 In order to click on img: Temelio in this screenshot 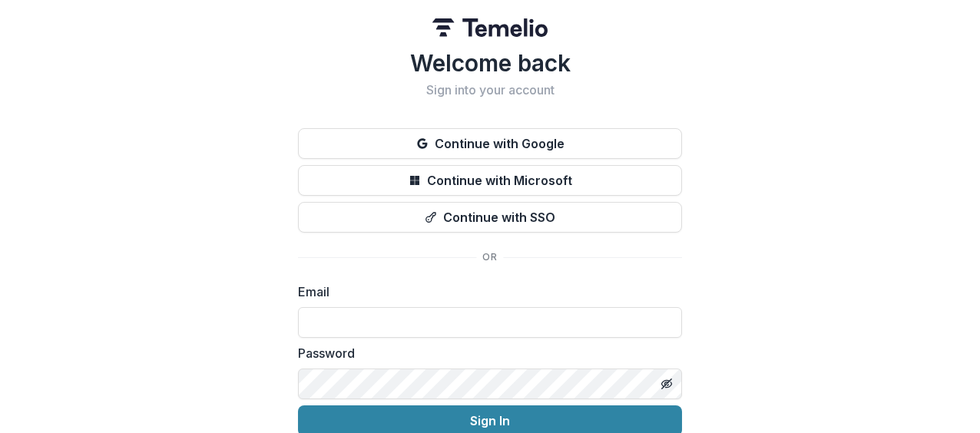, I will do `click(490, 28)`.